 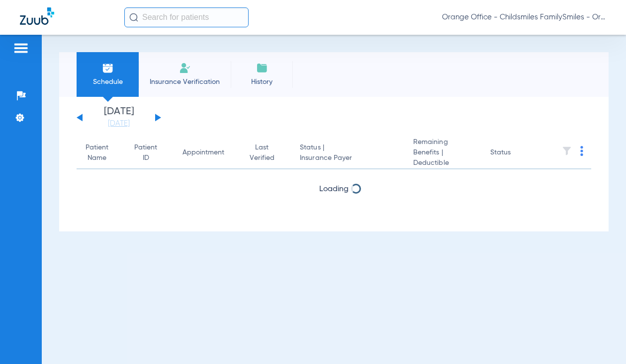 What do you see at coordinates (21, 48) in the screenshot?
I see `img: hamburger-icon` at bounding box center [21, 48].